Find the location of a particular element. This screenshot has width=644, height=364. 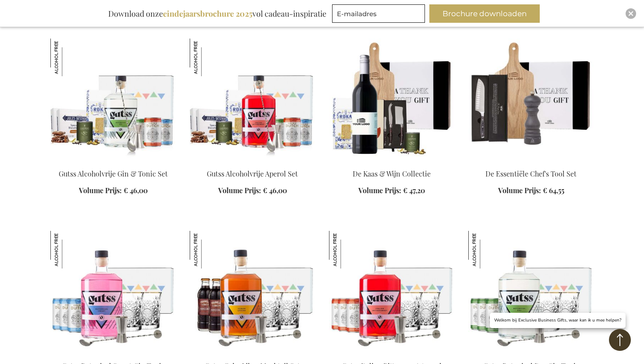

img: Gutss Non-Alcoholic Gin & Tonic Set is located at coordinates (113, 100).